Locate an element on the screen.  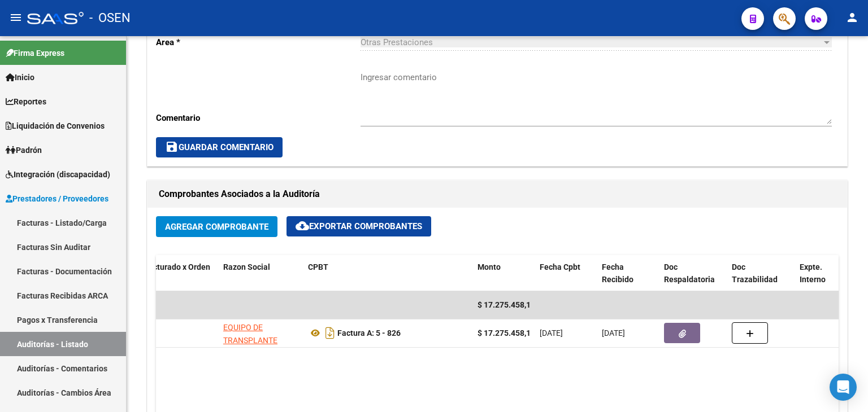
span: CPBT is located at coordinates (318, 267).